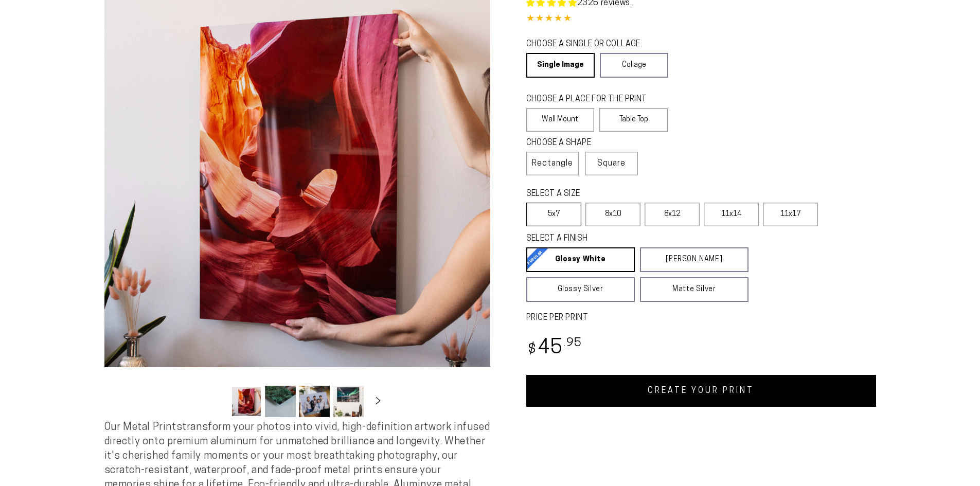  I want to click on button: Load image 4 in gallery view, so click(348, 401).